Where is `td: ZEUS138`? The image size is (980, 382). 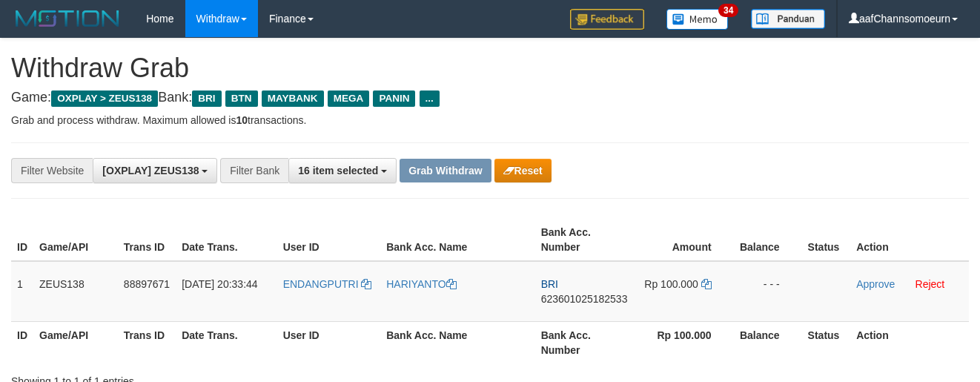
td: ZEUS138 is located at coordinates (75, 292).